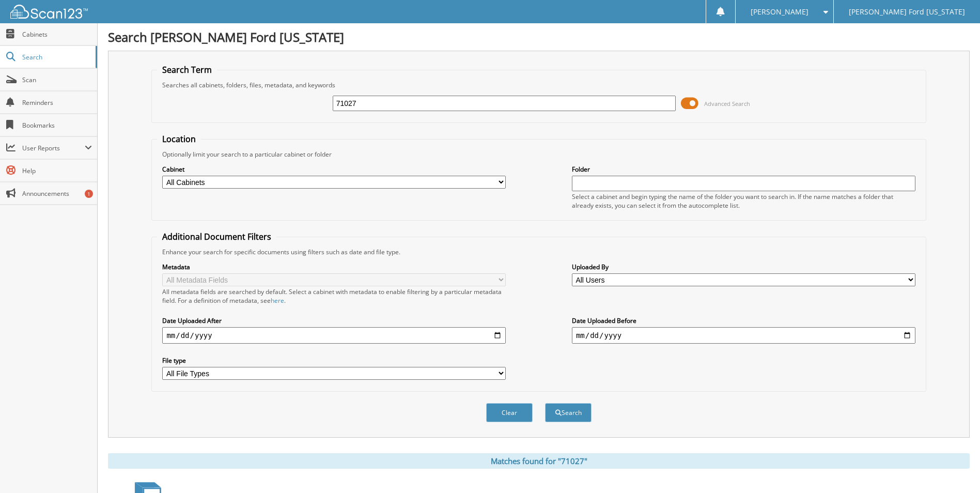 The height and width of the screenshot is (493, 980). I want to click on span: Scan, so click(57, 80).